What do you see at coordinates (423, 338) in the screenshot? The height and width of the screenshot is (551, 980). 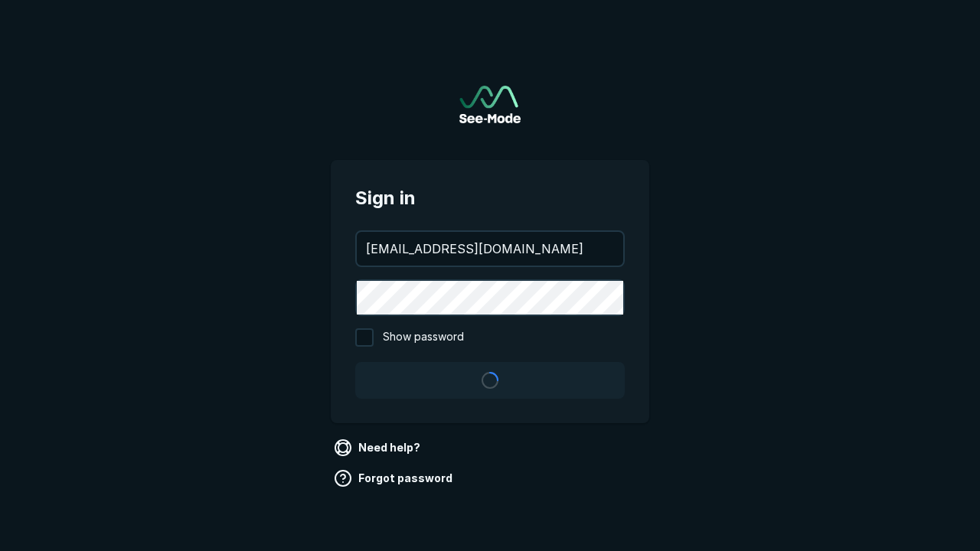 I see `span: Show password` at bounding box center [423, 338].